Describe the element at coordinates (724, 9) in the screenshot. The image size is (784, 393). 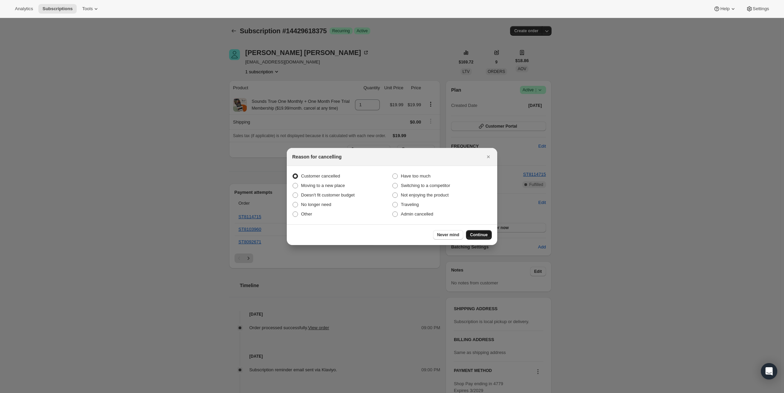
I see `span: Help` at that location.